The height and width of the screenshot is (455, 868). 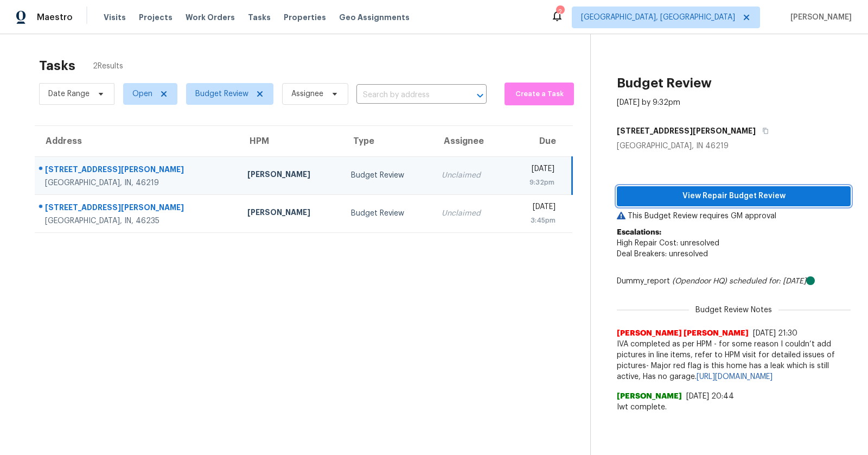 What do you see at coordinates (664, 83) in the screenshot?
I see `h2: Budget Review` at bounding box center [664, 83].